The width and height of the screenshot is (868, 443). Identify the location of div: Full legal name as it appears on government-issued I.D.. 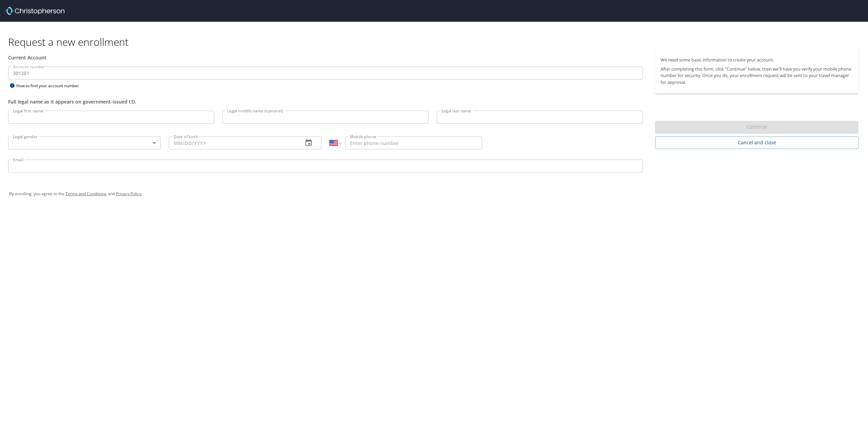
(326, 102).